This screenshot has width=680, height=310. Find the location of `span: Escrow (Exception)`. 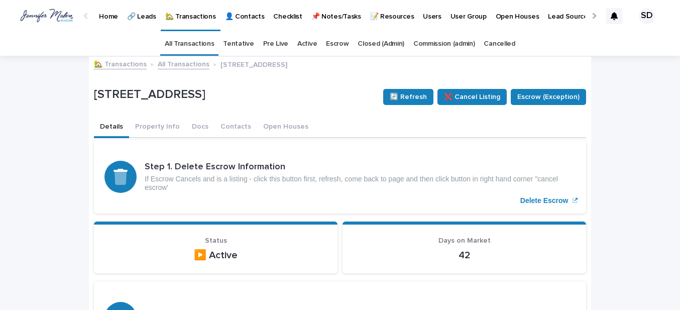

span: Escrow (Exception) is located at coordinates (548, 97).